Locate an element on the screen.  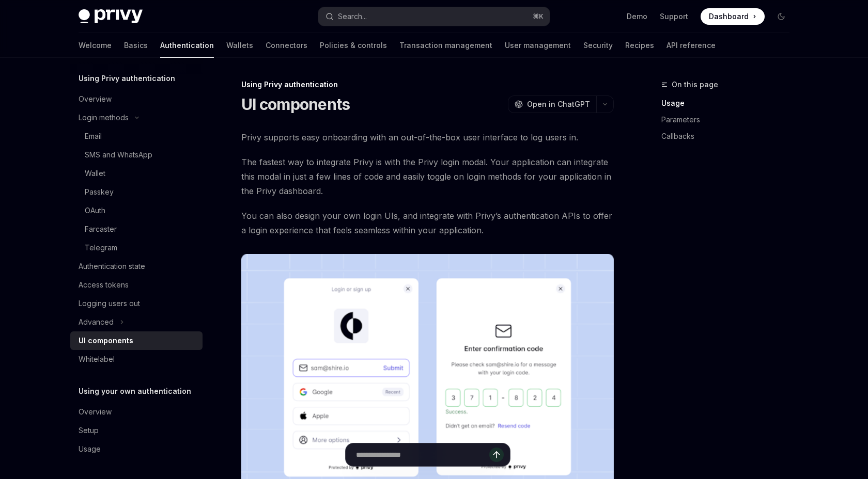
a: API reference is located at coordinates (691, 45).